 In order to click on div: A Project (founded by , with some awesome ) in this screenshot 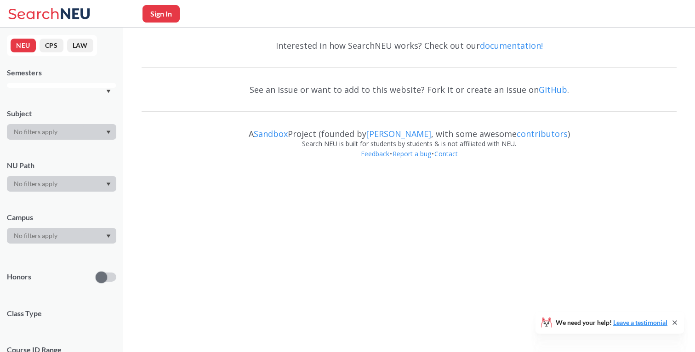, I will do `click(409, 130)`.